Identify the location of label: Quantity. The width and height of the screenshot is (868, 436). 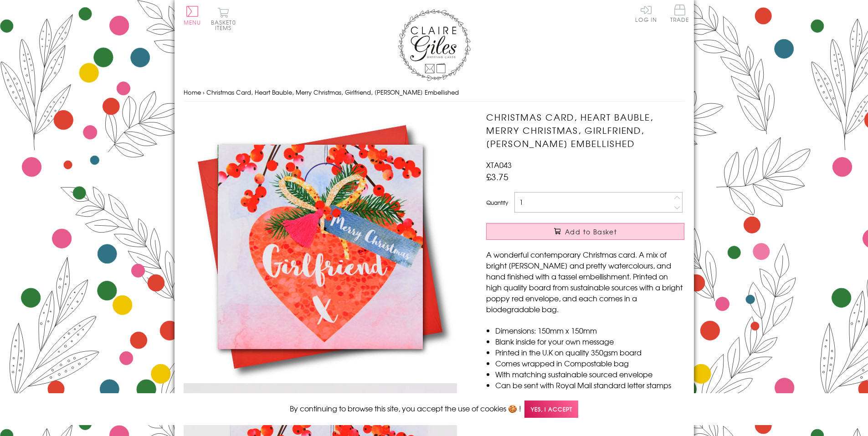
(497, 203).